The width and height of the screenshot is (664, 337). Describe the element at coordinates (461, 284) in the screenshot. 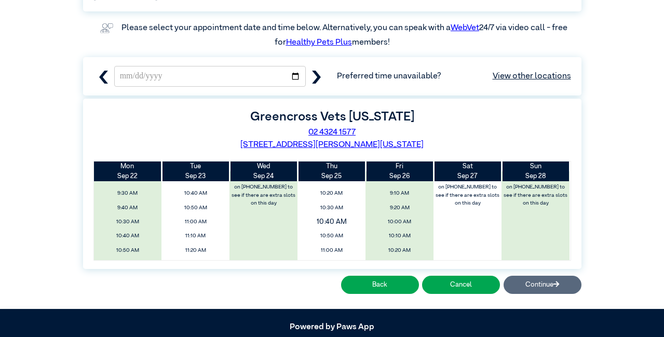

I see `button: Cancel` at that location.